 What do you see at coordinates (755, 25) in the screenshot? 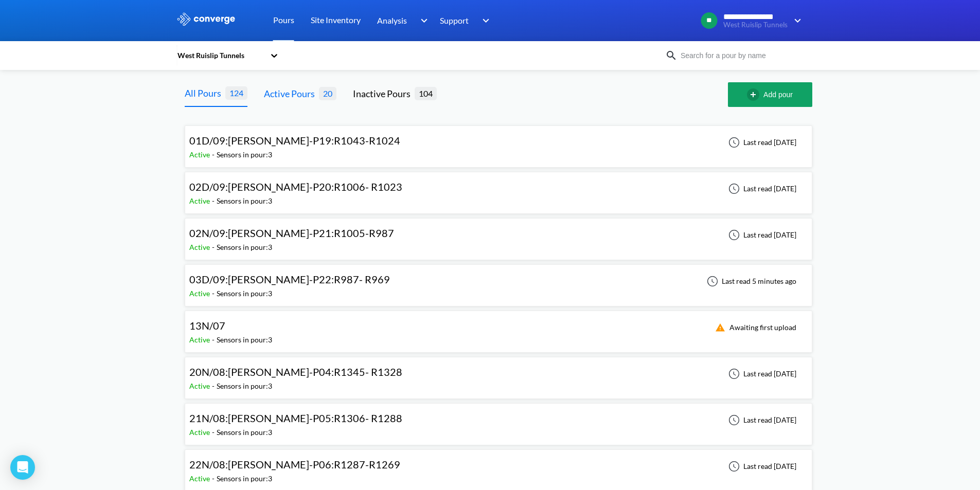
I see `span: West Ruislip Tunnels` at bounding box center [755, 25].